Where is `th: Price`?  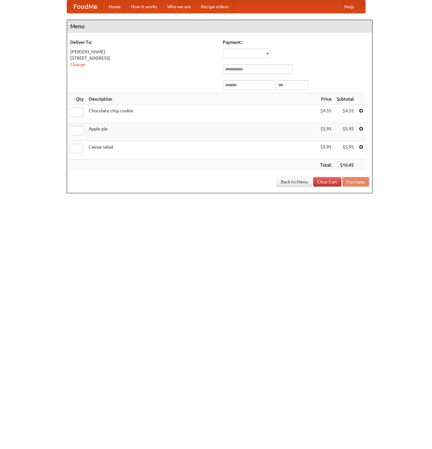
th: Price is located at coordinates (326, 99).